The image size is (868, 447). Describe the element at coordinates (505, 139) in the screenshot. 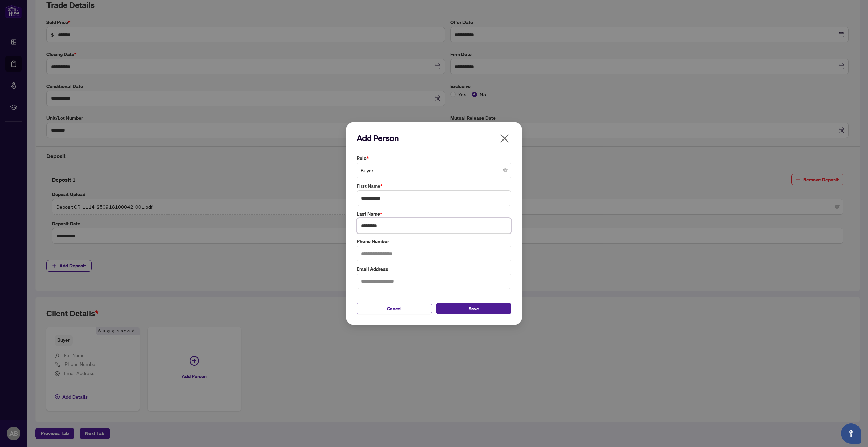

I see `span: close` at that location.